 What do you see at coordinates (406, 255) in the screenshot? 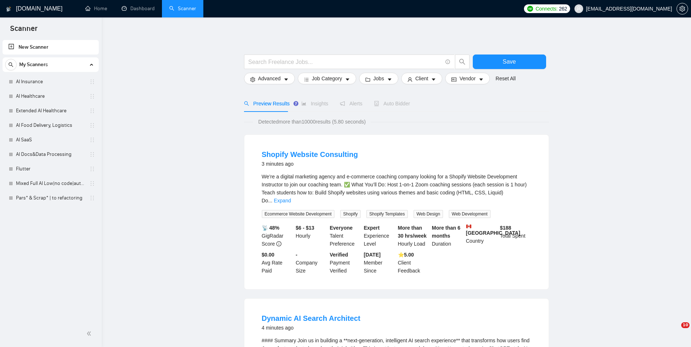
I see `b: ⭐️ 5.00` at bounding box center [406, 255].